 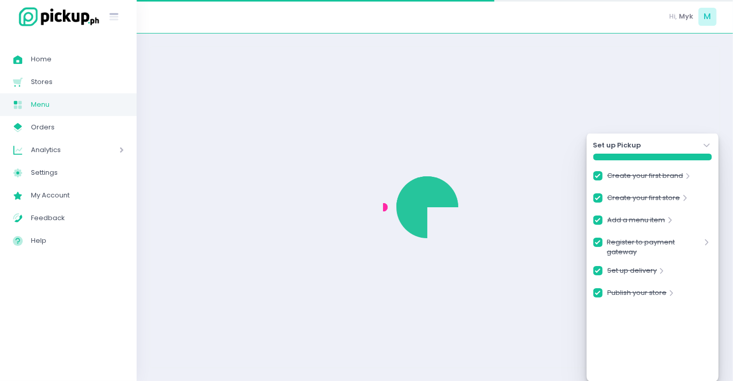 What do you see at coordinates (636, 222) in the screenshot?
I see `a: Add a menu item` at bounding box center [636, 222].